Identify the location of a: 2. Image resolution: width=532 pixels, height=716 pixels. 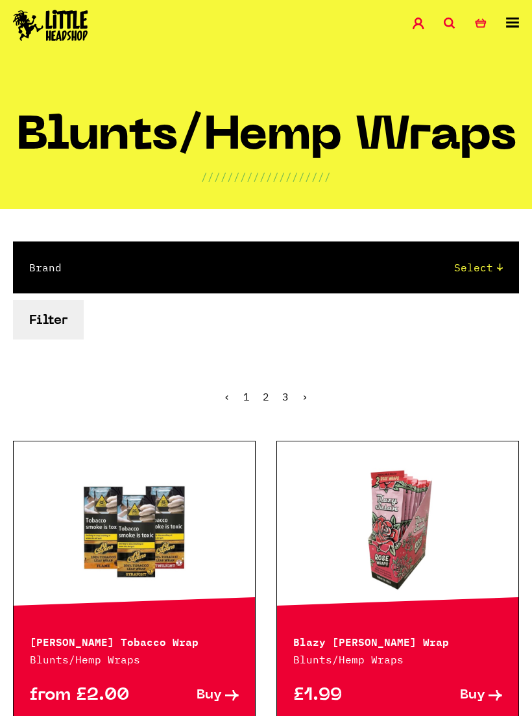
(266, 396).